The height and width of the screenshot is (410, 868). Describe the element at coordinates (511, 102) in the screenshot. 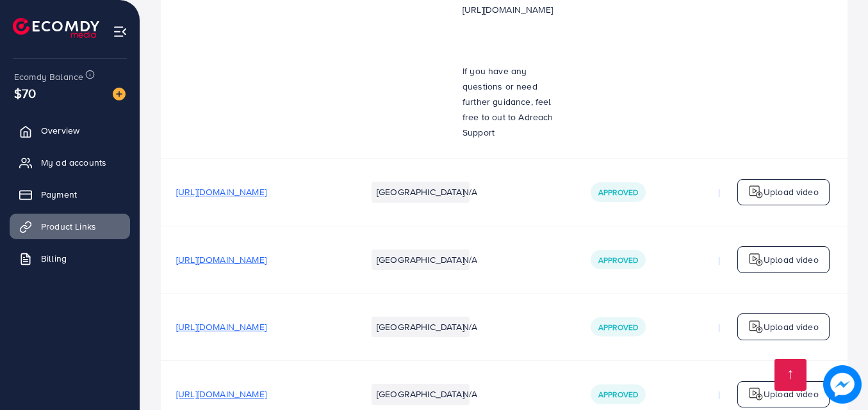

I see `p: If you have any questions or need further guidance, feel free to out to Adreach Support` at that location.